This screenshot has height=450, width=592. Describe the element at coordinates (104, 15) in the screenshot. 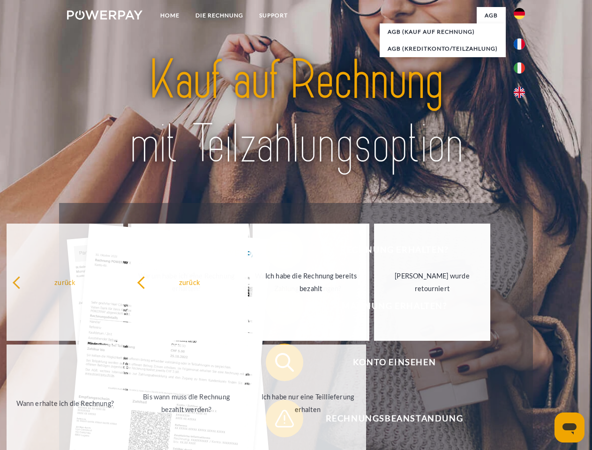

I see `img: logo-powerpay-white.svg` at that location.